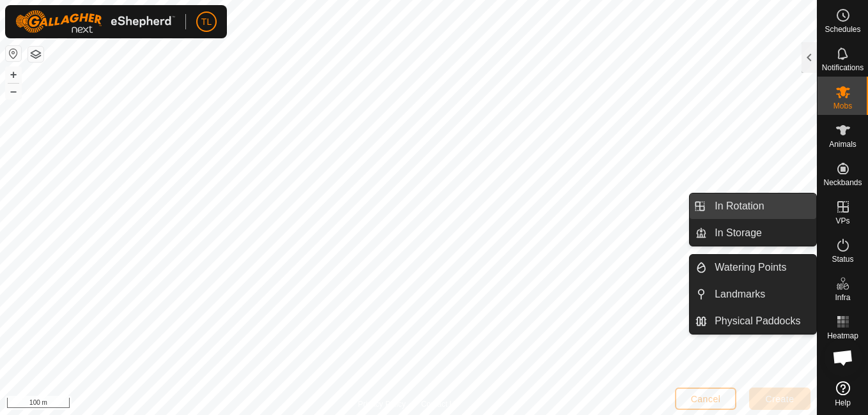 This screenshot has height=415, width=868. I want to click on span: Heatmap, so click(842, 336).